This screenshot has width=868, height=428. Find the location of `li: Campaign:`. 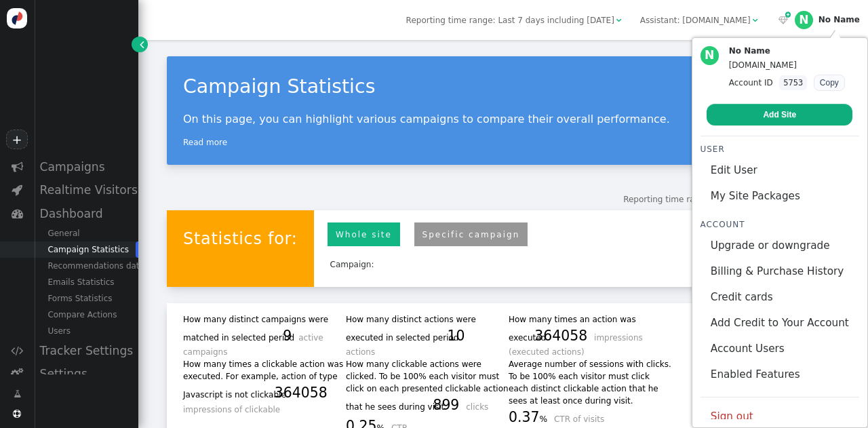

li: Campaign: is located at coordinates (352, 264).